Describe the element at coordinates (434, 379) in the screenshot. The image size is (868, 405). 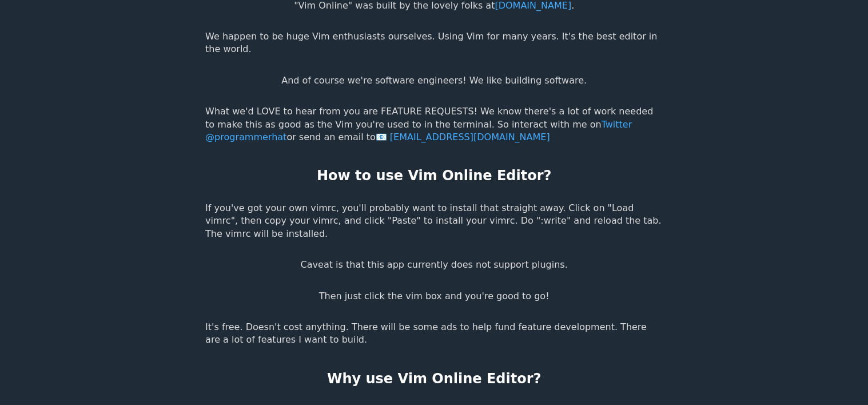
I see `h2: Why use Vim Online Editor?` at that location.